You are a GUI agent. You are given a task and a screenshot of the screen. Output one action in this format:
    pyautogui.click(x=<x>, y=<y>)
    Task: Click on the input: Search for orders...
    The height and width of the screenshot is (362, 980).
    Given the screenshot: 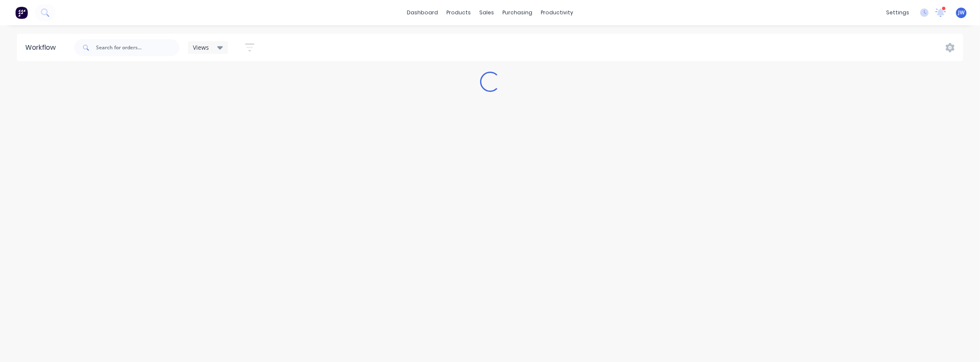 What is the action you would take?
    pyautogui.click(x=138, y=48)
    